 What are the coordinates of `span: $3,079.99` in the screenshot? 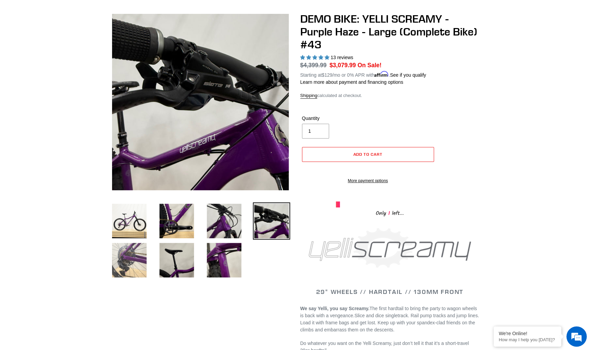 It's located at (342, 65).